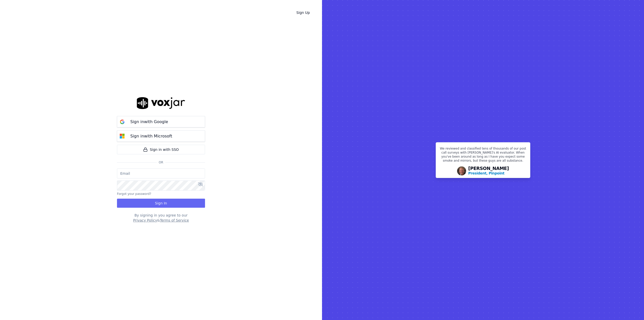 This screenshot has width=644, height=320. I want to click on a: Sign in with SSO, so click(161, 149).